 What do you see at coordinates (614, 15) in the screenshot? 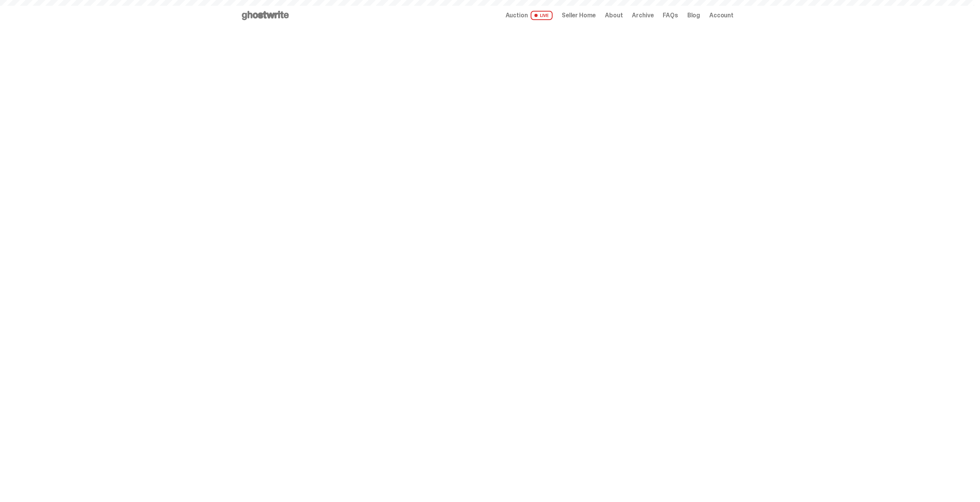
I see `span: About` at bounding box center [614, 15].